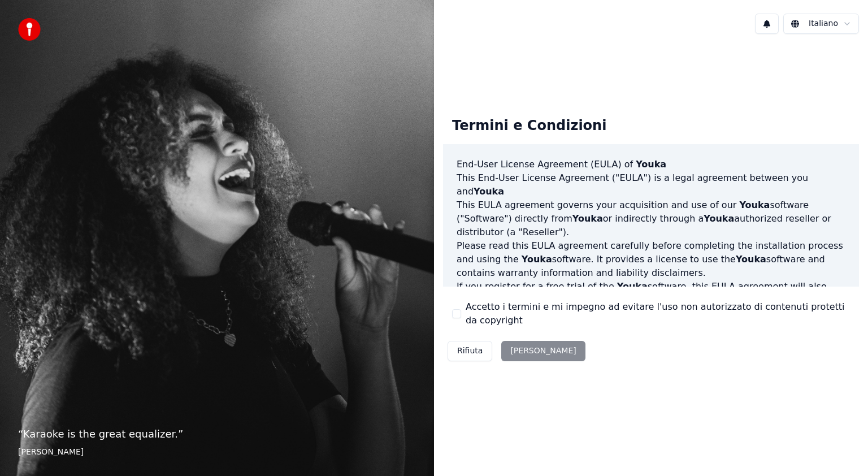 The width and height of the screenshot is (868, 476). Describe the element at coordinates (651, 165) in the screenshot. I see `h3: End-User License Agreement (EULA) of` at that location.